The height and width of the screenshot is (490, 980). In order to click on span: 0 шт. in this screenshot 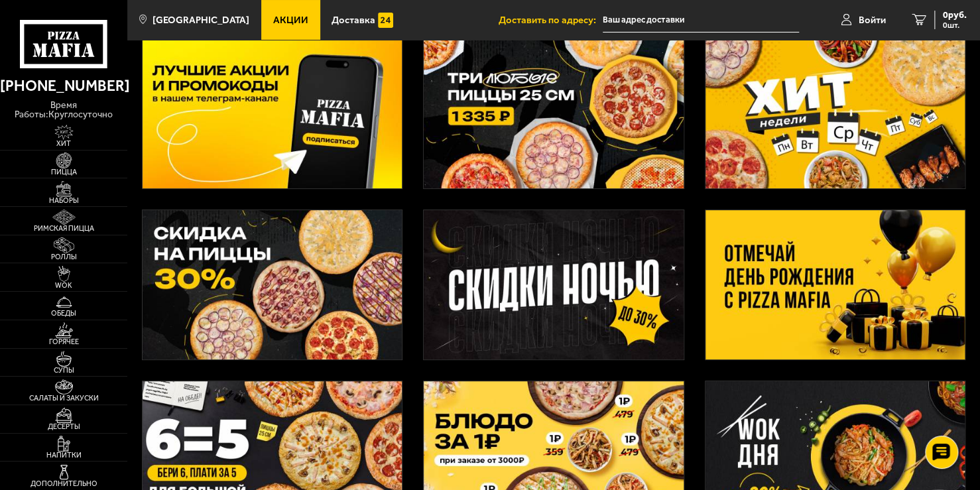, I will do `click(954, 25)`.